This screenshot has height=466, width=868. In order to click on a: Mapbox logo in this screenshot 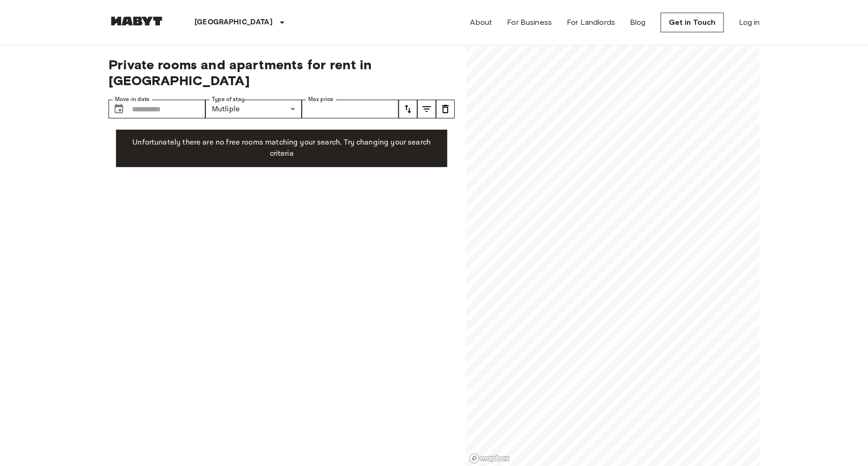, I will do `click(490, 458)`.